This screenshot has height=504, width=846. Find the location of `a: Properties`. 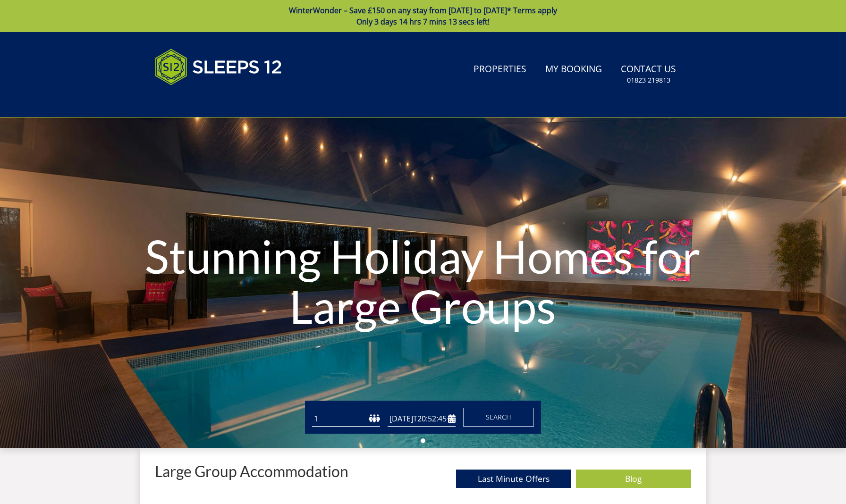

a: Properties is located at coordinates (500, 69).